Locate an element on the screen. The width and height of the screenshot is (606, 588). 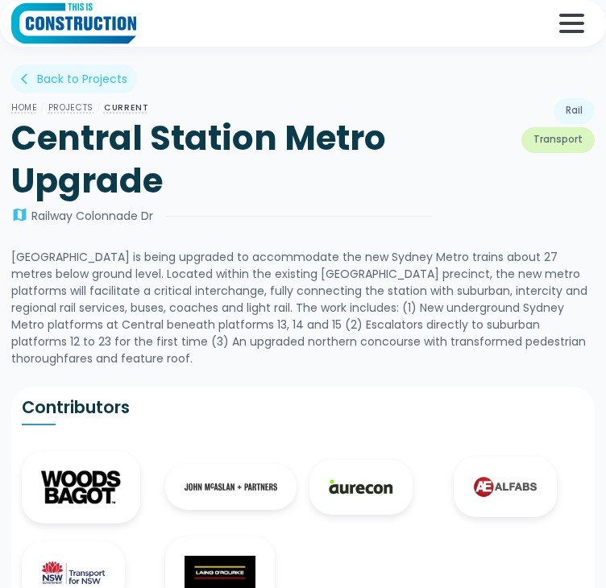
a: Projects is located at coordinates (71, 107).